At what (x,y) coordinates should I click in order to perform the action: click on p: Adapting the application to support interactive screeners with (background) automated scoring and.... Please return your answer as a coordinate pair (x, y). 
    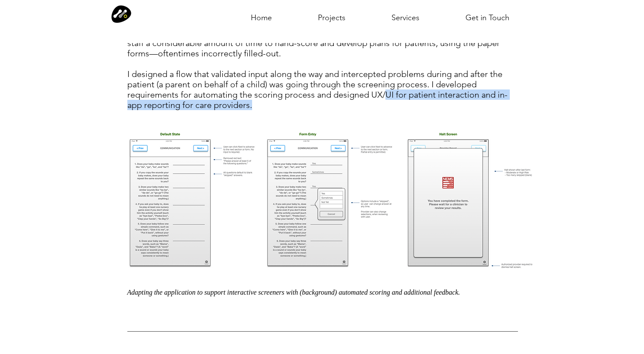
    Looking at the image, I should click on (323, 292).